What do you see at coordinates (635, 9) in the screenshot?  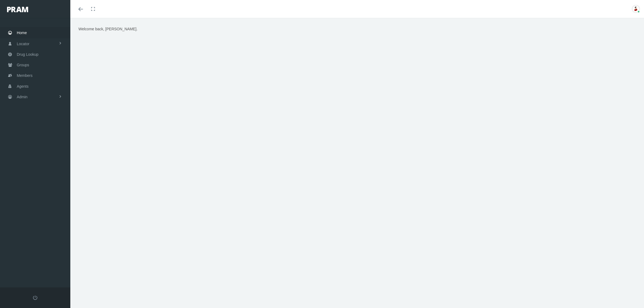 I see `img: S_Profile_Picture_701.jpg` at bounding box center [635, 9].